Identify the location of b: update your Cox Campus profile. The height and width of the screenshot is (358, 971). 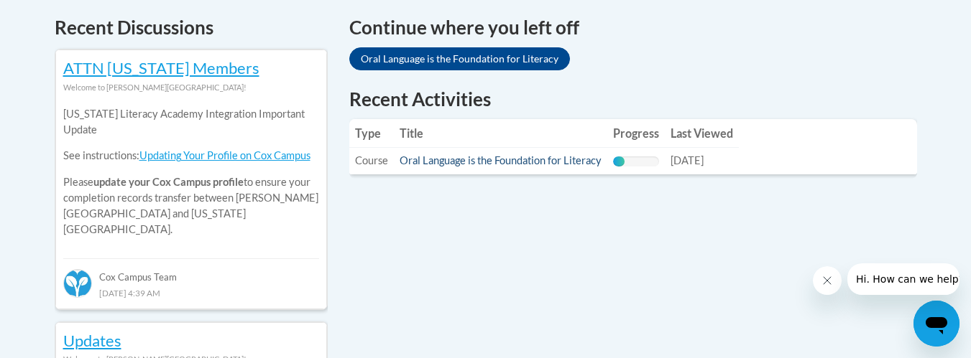
(168, 182).